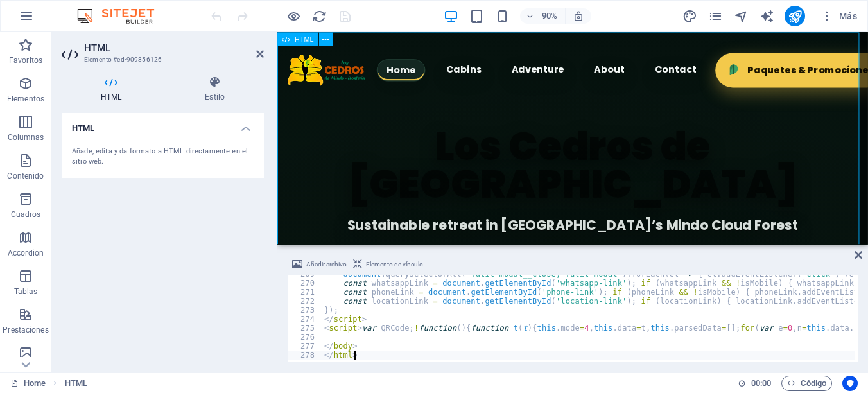 The width and height of the screenshot is (868, 393). Describe the element at coordinates (690, 16) in the screenshot. I see `button: design` at that location.